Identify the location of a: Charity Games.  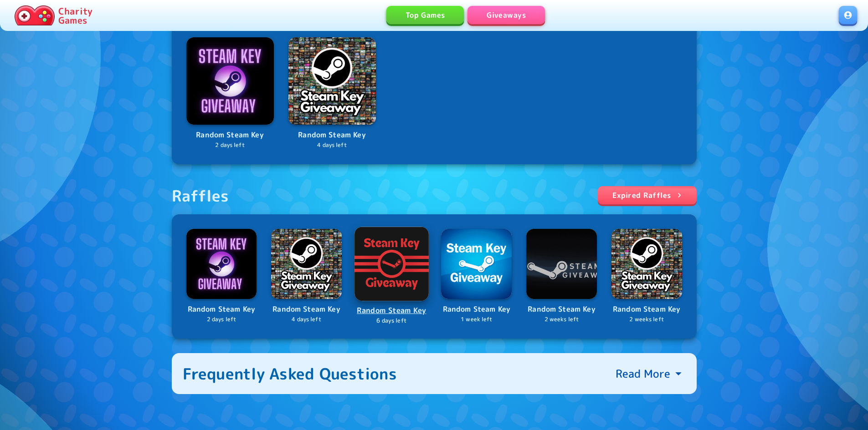
(54, 16).